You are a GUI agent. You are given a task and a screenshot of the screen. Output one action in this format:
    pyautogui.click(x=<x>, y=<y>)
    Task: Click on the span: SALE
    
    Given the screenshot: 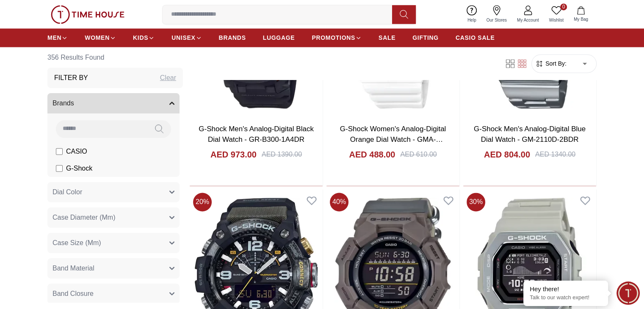 What is the action you would take?
    pyautogui.click(x=387, y=38)
    